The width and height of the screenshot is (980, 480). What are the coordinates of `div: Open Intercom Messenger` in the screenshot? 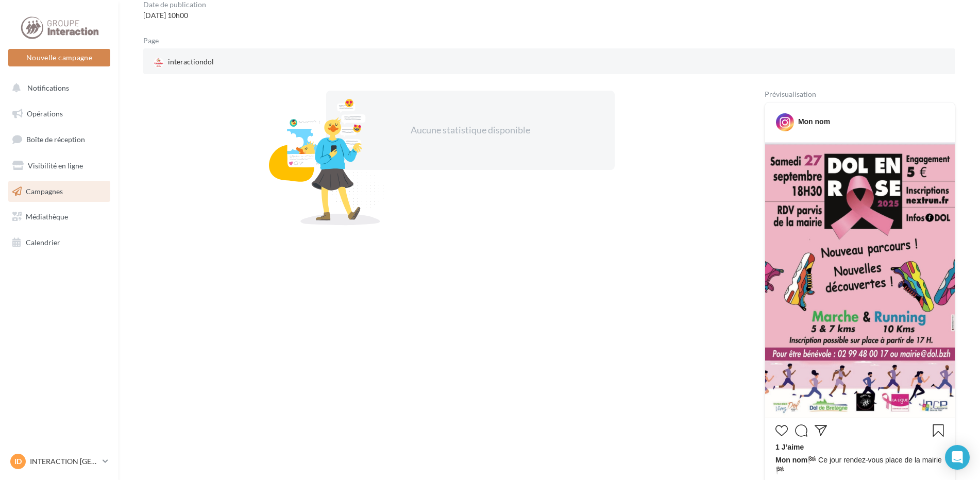 It's located at (957, 457).